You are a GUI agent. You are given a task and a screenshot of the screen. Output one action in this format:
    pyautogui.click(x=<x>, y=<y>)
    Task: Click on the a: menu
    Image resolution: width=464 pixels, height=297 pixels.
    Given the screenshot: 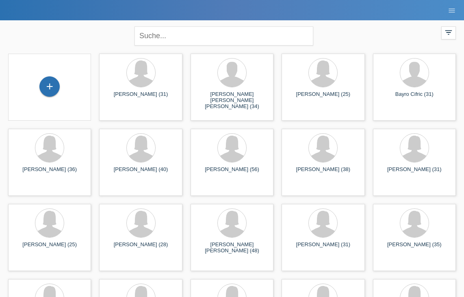 What is the action you would take?
    pyautogui.click(x=452, y=10)
    